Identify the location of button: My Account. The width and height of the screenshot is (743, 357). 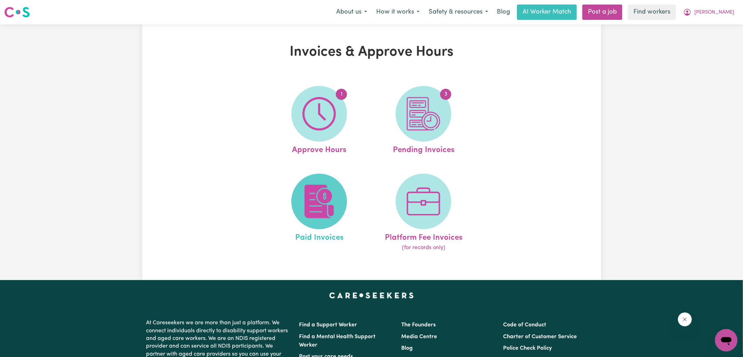
(709, 12).